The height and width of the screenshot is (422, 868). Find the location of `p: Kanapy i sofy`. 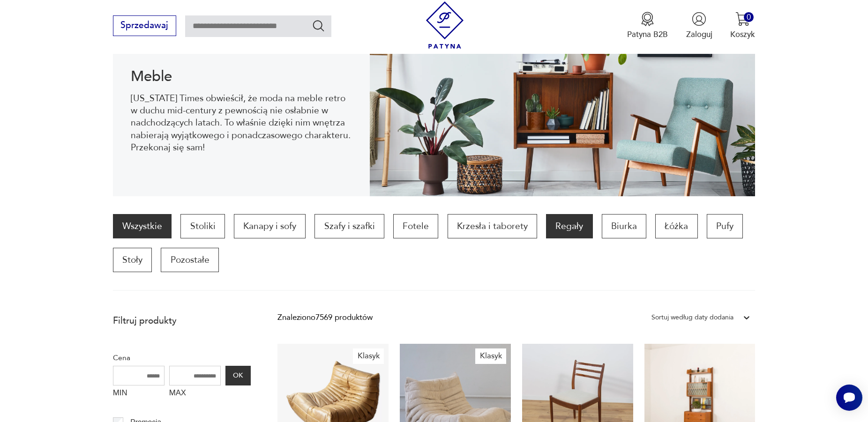

p: Kanapy i sofy is located at coordinates (270, 226).